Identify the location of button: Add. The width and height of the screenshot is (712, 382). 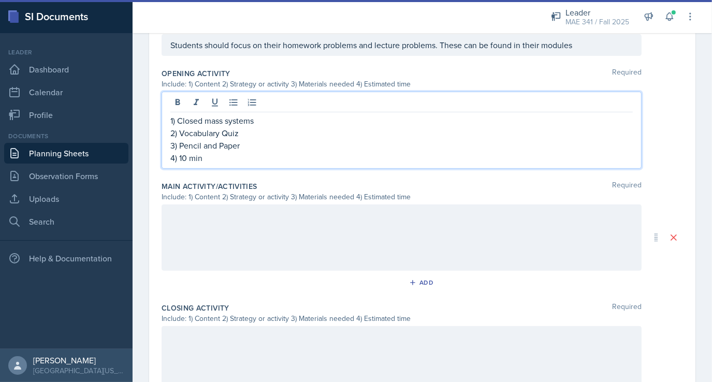
(422, 283).